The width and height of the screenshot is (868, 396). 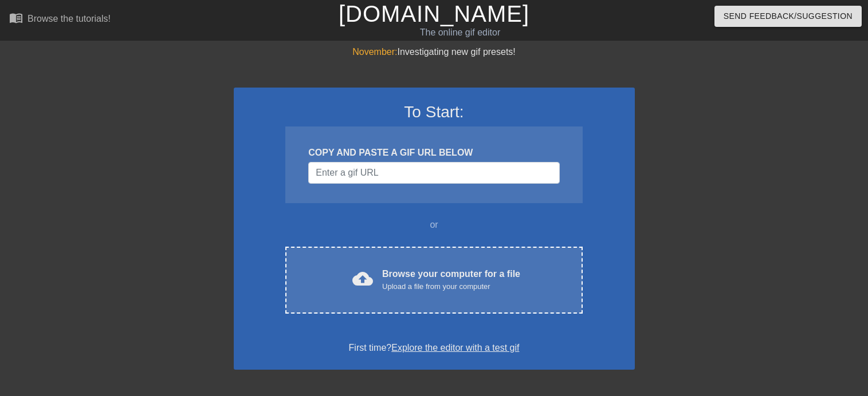 I want to click on a: Explore the editor with a test gif, so click(x=455, y=347).